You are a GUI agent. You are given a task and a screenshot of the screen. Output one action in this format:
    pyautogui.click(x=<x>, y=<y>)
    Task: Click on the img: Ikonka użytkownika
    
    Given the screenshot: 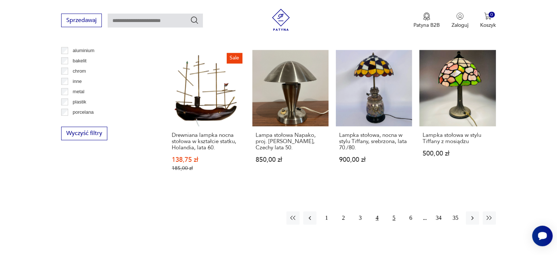 What is the action you would take?
    pyautogui.click(x=460, y=16)
    